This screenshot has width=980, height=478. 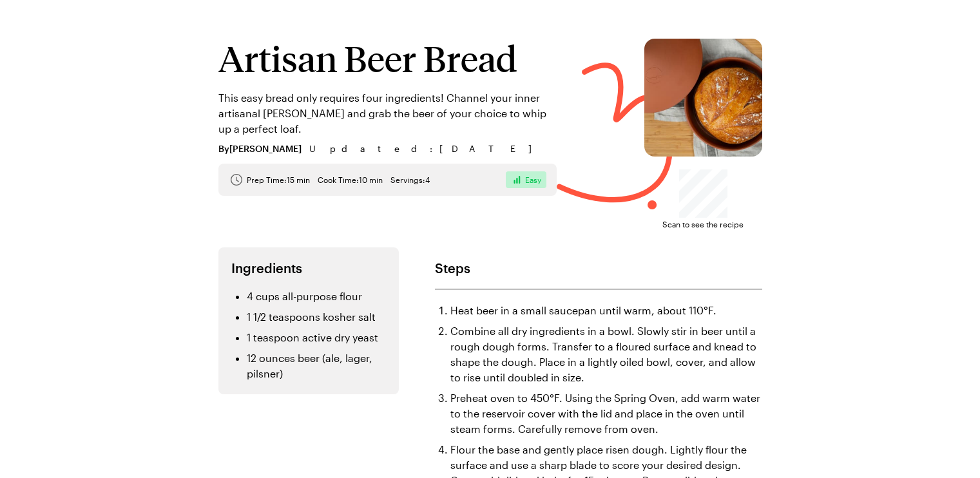 I want to click on img: Artisan Beer Bread, so click(x=703, y=97).